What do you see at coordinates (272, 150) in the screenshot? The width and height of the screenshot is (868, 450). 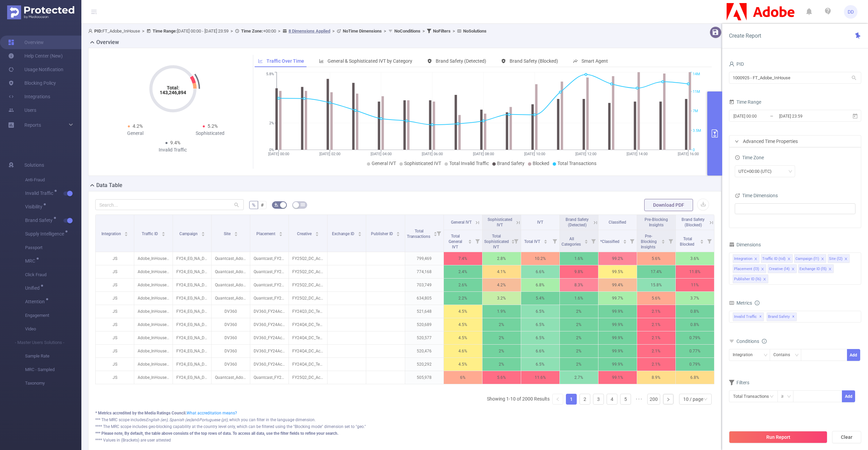 I see `tspan: 0%` at bounding box center [272, 150].